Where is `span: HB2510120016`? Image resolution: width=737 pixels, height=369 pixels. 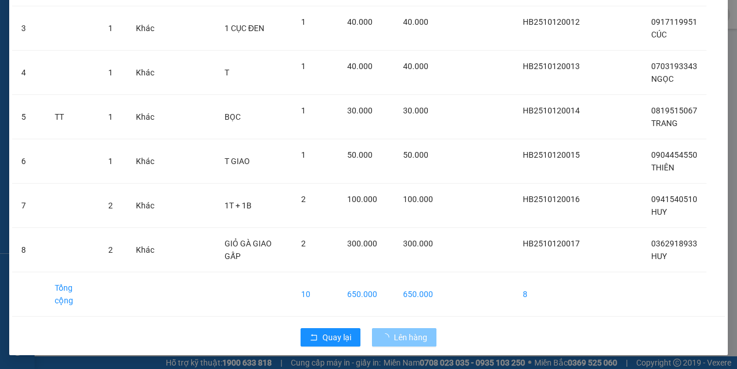
span: HB2510120016 is located at coordinates (551, 199).